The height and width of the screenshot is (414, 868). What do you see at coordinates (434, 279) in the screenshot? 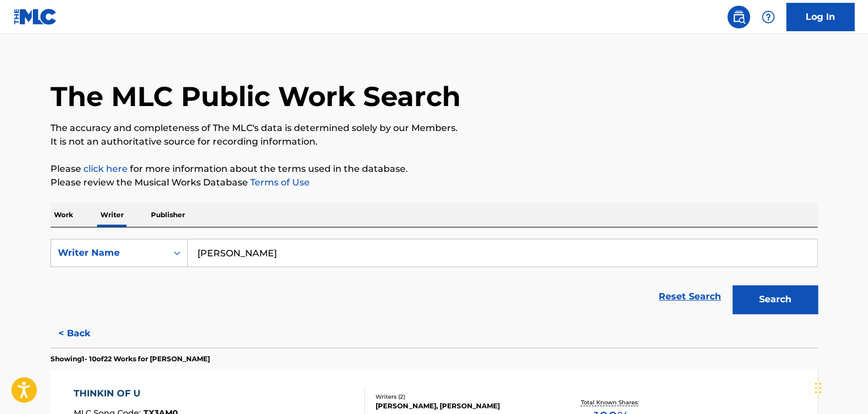
I see `form: Search Form` at bounding box center [434, 279].